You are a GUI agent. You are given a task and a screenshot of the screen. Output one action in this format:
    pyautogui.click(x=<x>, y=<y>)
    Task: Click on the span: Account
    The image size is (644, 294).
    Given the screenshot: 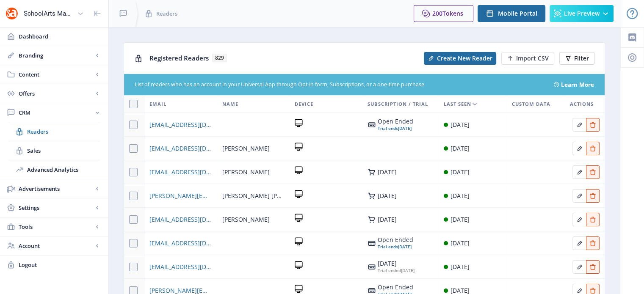 What is the action you would take?
    pyautogui.click(x=56, y=245)
    